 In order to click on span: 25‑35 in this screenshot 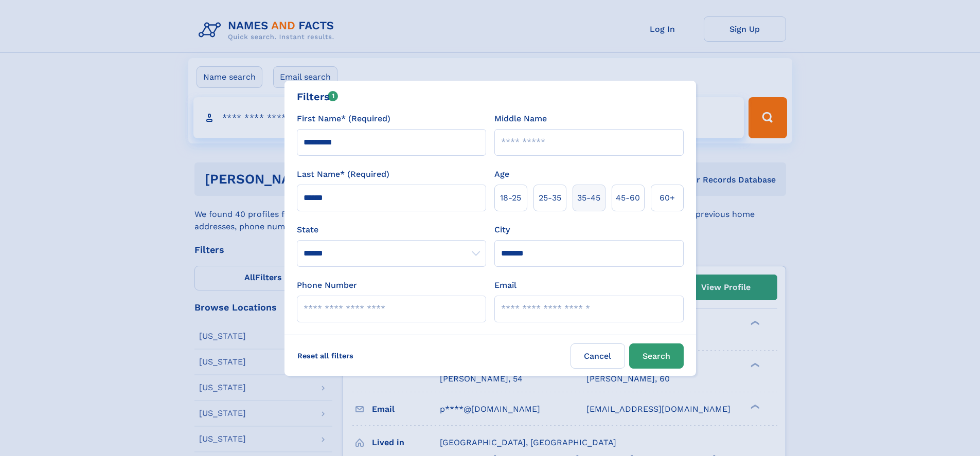, I will do `click(550, 198)`.